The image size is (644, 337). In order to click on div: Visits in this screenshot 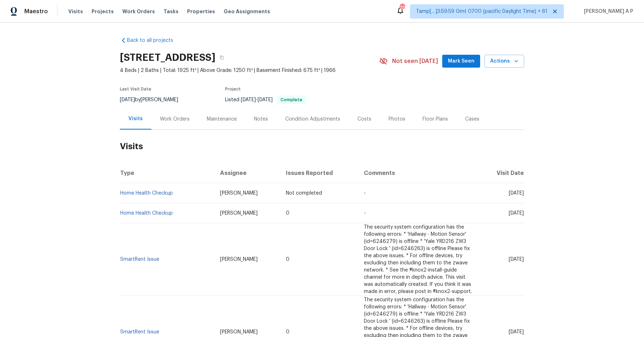, I will do `click(135, 119)`.